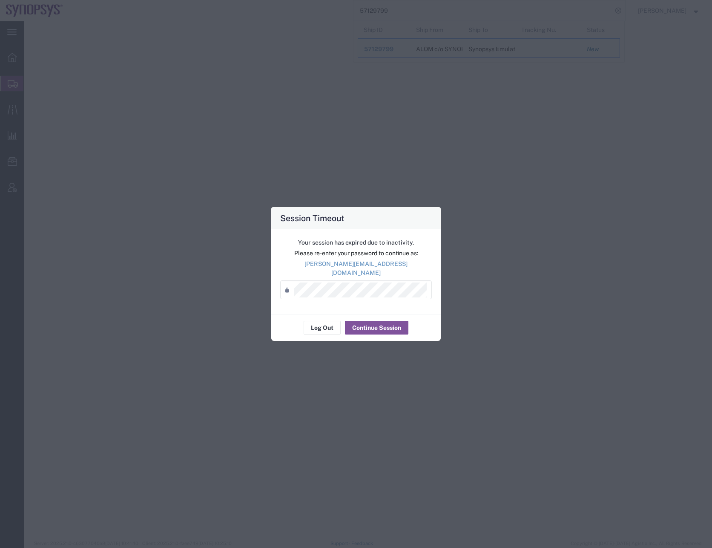 This screenshot has height=548, width=712. Describe the element at coordinates (322, 328) in the screenshot. I see `button: Log Out` at that location.